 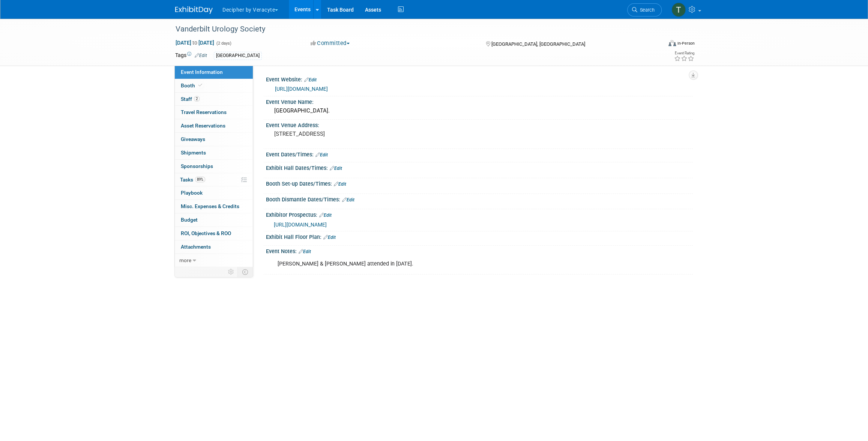 I want to click on a: Tasks89%, so click(x=214, y=180).